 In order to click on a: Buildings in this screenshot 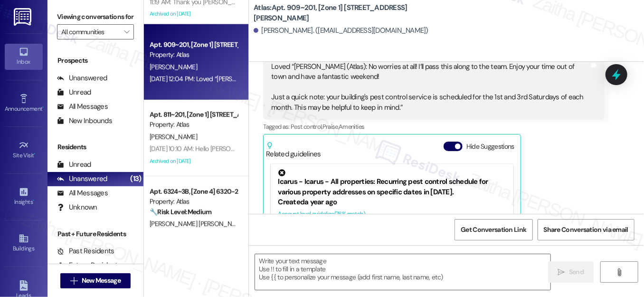, I will do `click(24, 243)`.